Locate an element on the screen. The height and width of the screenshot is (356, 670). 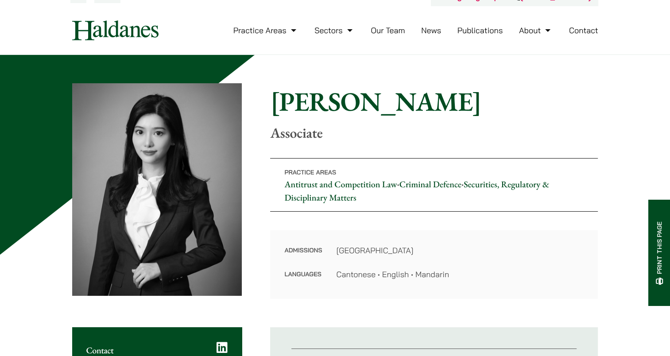
span: Practice Areas is located at coordinates (310, 172).